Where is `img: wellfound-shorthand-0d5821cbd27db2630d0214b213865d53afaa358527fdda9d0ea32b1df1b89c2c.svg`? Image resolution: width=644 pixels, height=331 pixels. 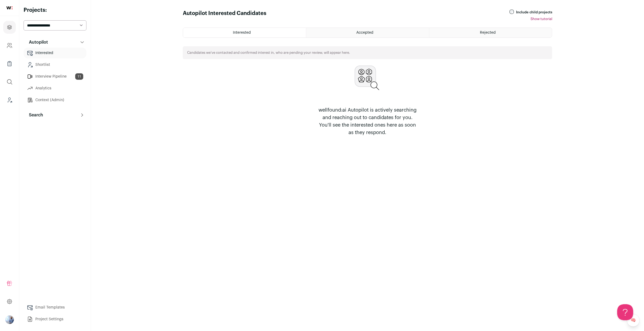 img: wellfound-shorthand-0d5821cbd27db2630d0214b213865d53afaa358527fdda9d0ea32b1df1b89c2c.svg is located at coordinates (9, 8).